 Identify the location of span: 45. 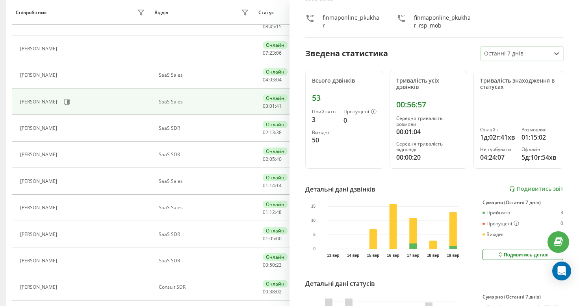
(272, 26).